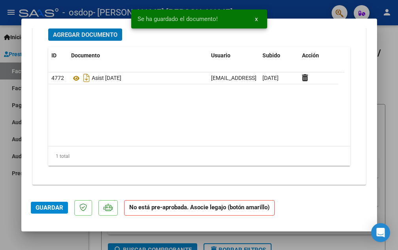 This screenshot has width=398, height=250. What do you see at coordinates (199, 103) in the screenshot?
I see `div: DOCUMENTACIÓN RESPALDATORIA` at bounding box center [199, 103].